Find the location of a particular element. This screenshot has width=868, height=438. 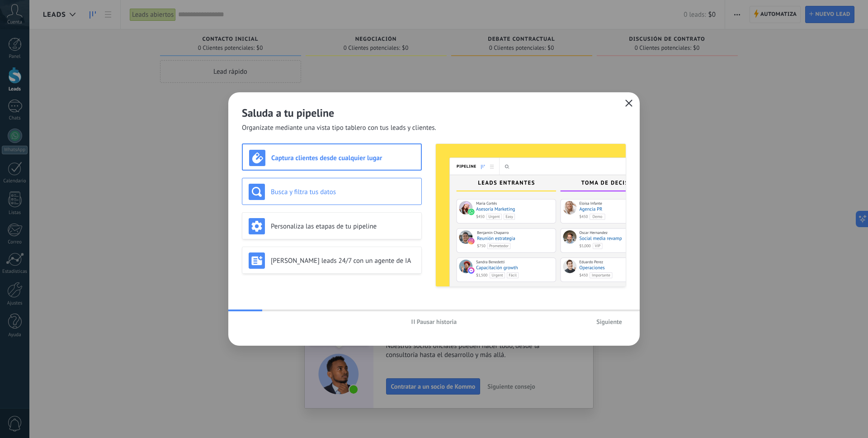

h3: Busca y filtra tus datos is located at coordinates (343, 192).